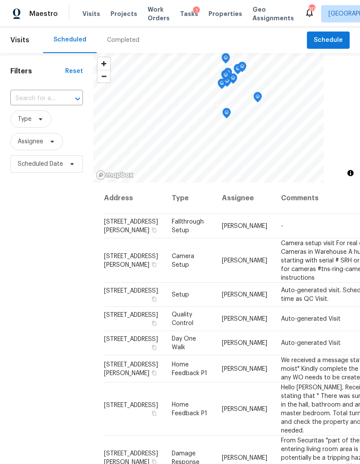 The height and width of the screenshot is (464, 360). What do you see at coordinates (104, 76) in the screenshot?
I see `span: Zoom out` at bounding box center [104, 76].